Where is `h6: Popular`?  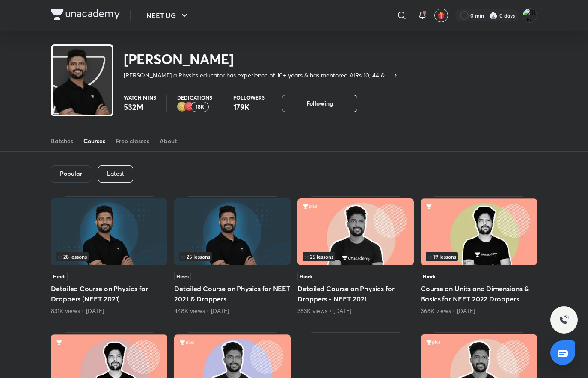 h6: Popular is located at coordinates (71, 174).